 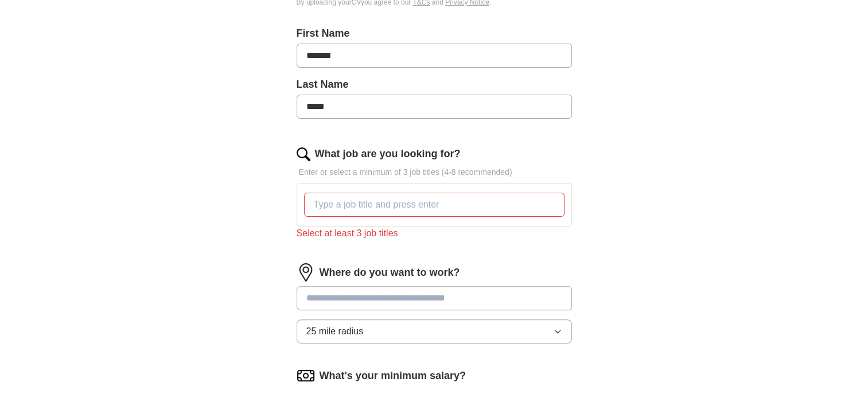 What do you see at coordinates (303, 155) in the screenshot?
I see `img: search.png` at bounding box center [303, 155].